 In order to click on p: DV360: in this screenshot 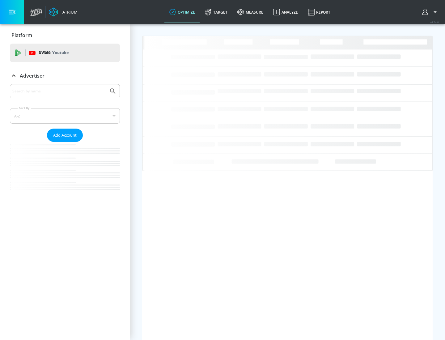, I will do `click(53, 53)`.